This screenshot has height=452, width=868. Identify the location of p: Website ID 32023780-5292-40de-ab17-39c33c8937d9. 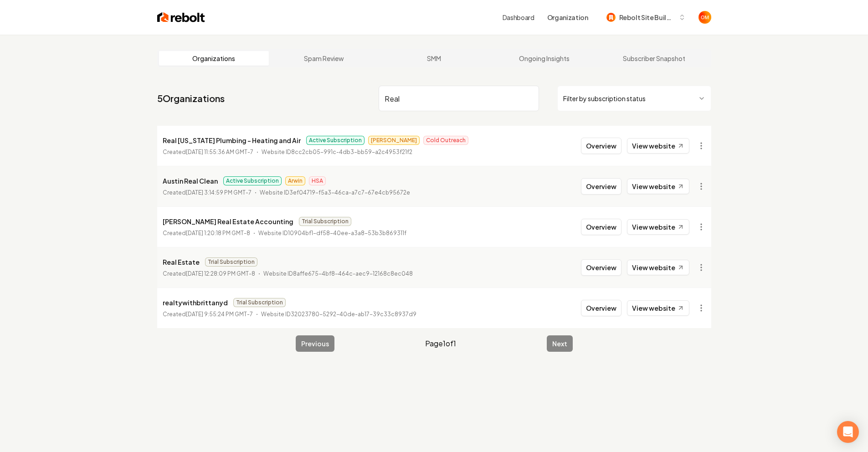
(338, 314).